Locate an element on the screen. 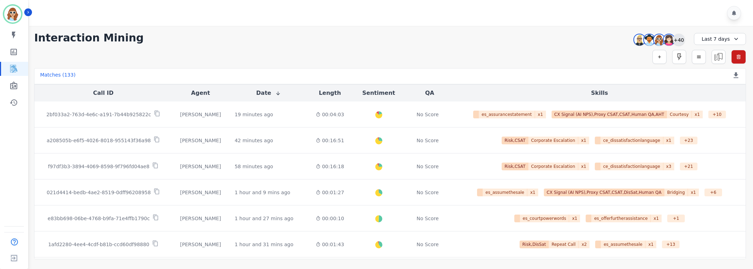 This screenshot has height=269, width=753. h1: Interaction Mining is located at coordinates (89, 38).